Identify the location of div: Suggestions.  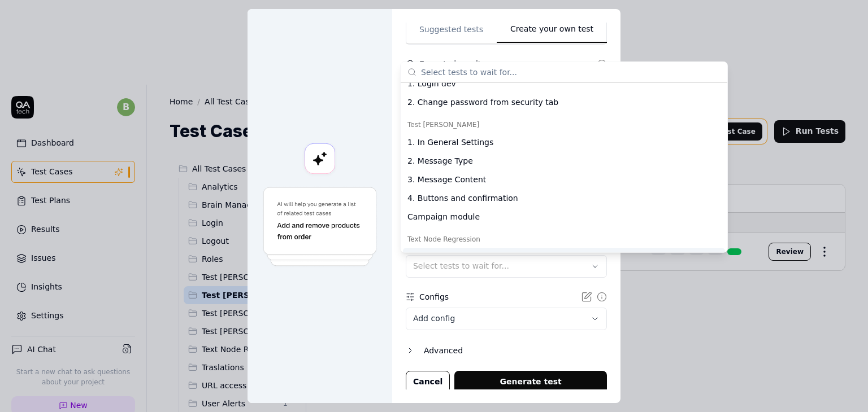
(564, 168).